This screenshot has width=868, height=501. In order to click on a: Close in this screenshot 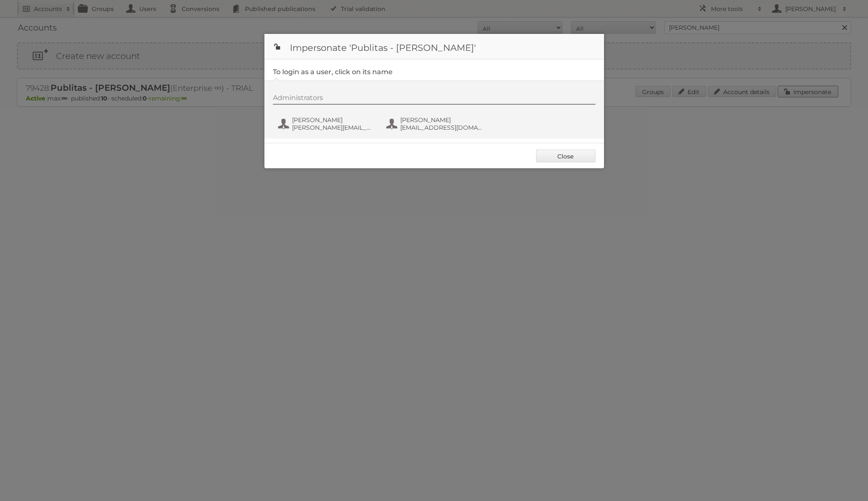, I will do `click(566, 156)`.